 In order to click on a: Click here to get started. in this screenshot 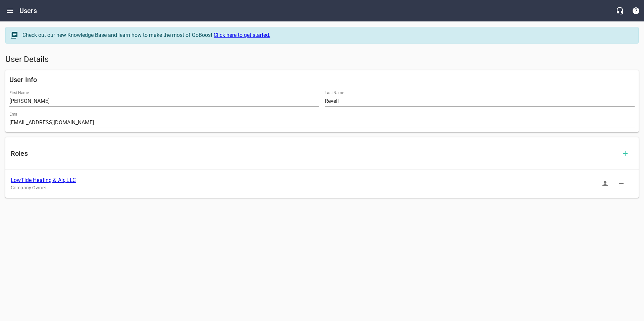, I will do `click(242, 35)`.